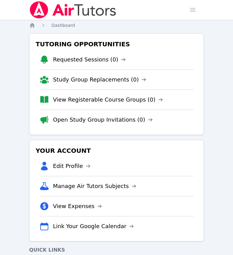 The height and width of the screenshot is (255, 233). What do you see at coordinates (63, 25) in the screenshot?
I see `span: Dashboard` at bounding box center [63, 25].